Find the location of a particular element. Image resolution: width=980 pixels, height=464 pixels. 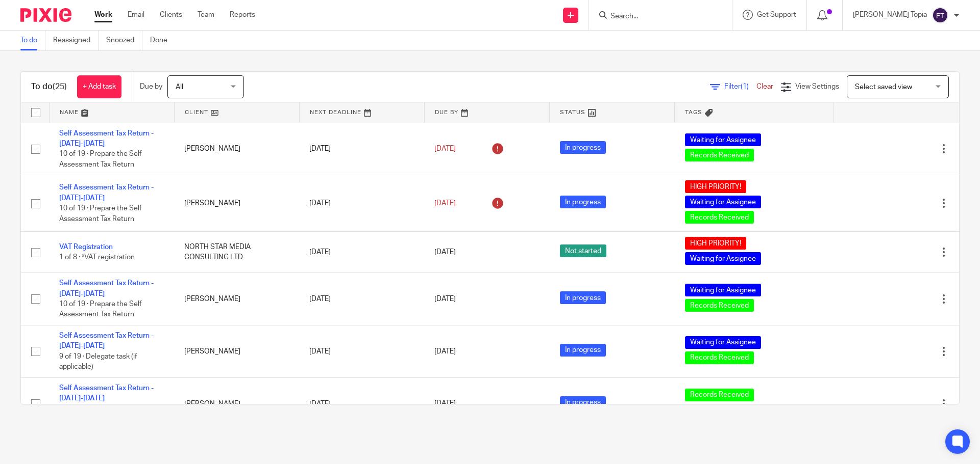

span: Tags is located at coordinates (693, 112).